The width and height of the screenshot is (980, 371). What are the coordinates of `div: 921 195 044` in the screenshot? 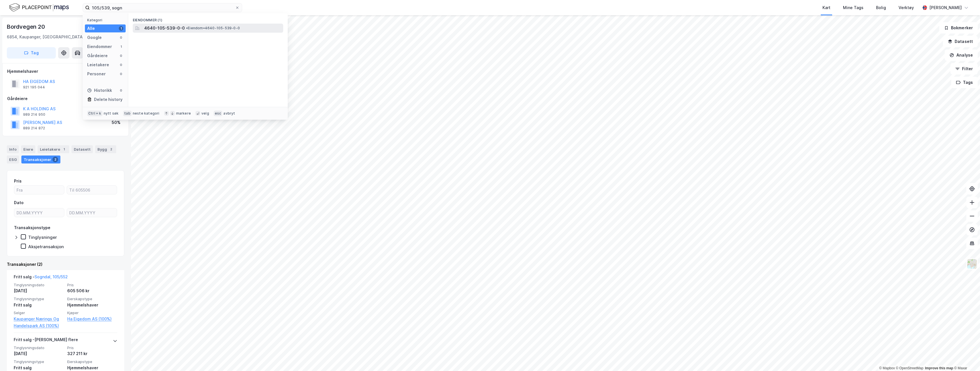 It's located at (34, 87).